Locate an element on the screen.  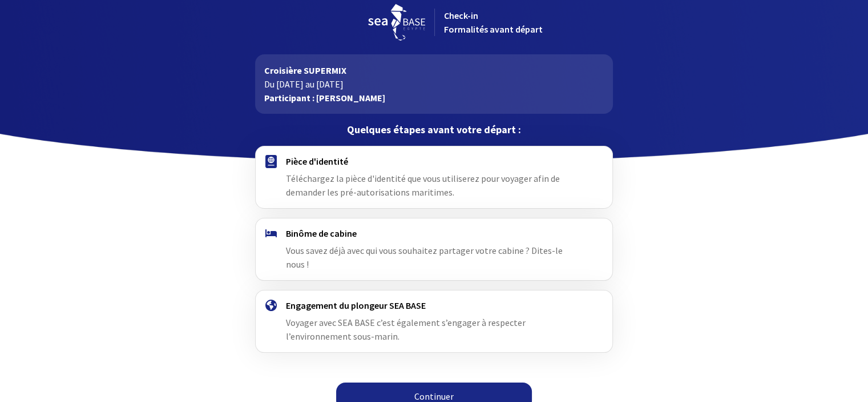
img: binome.svg is located at coordinates (271, 233).